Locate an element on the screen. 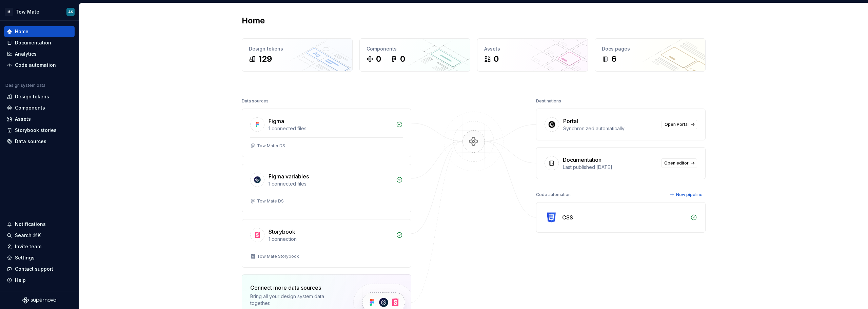 The image size is (868, 309). div: Bring all your design system data together. is located at coordinates (296, 300).